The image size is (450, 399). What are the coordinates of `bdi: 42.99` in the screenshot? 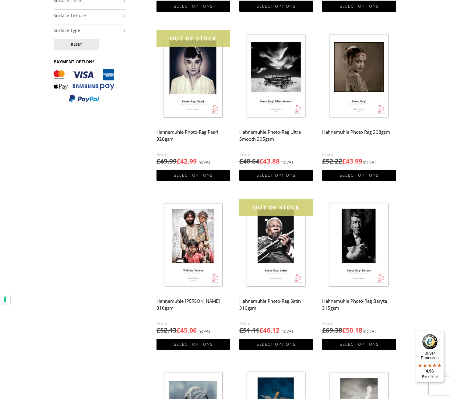 It's located at (187, 161).